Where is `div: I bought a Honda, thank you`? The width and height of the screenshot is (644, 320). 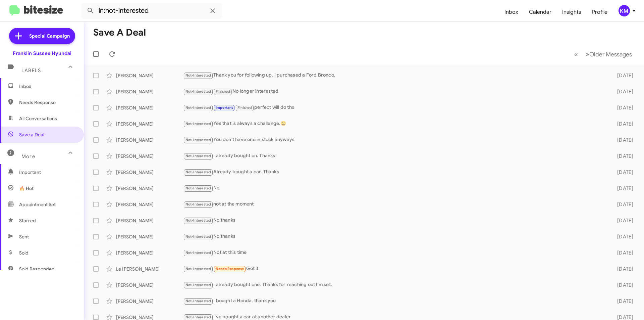
div: I bought a Honda, thank you is located at coordinates (395, 301).